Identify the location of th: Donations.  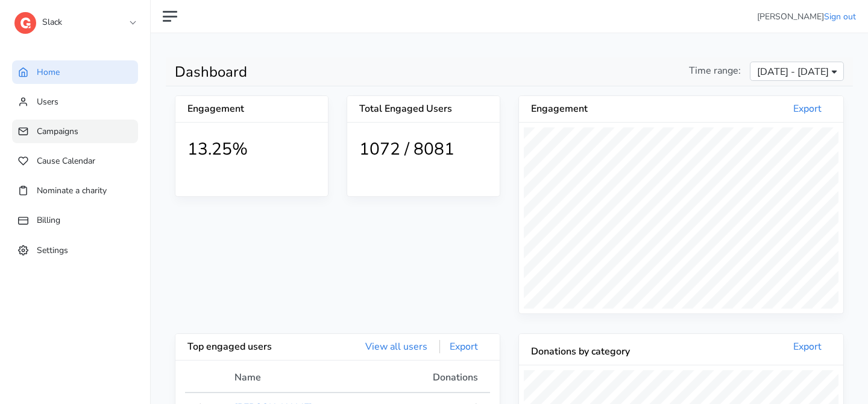
(436, 381).